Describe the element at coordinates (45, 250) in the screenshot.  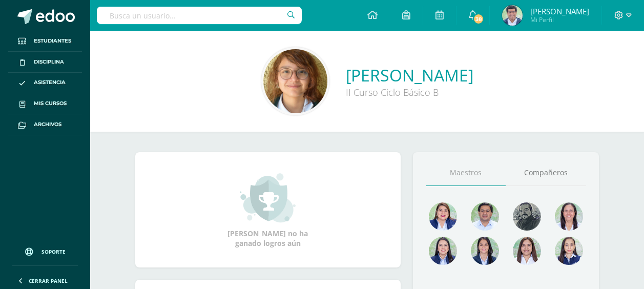
I see `a: Soporte` at that location.